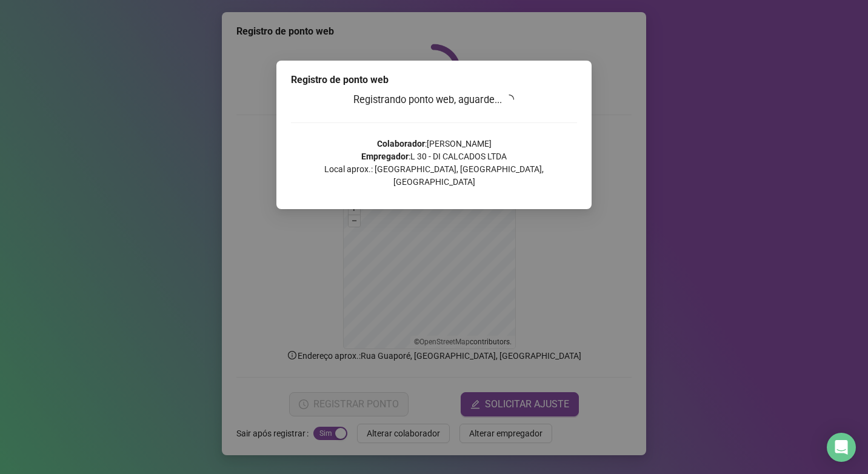  I want to click on strong: Empregador, so click(384, 156).